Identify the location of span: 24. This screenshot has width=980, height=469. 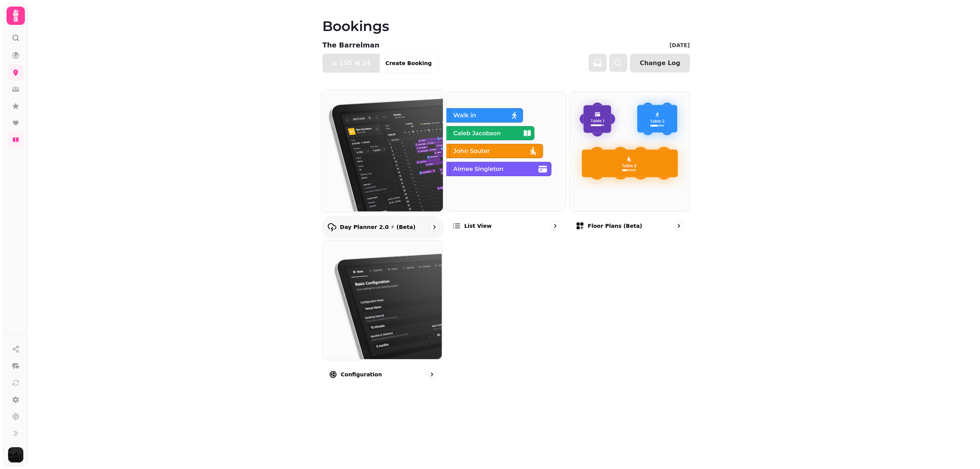
(366, 63).